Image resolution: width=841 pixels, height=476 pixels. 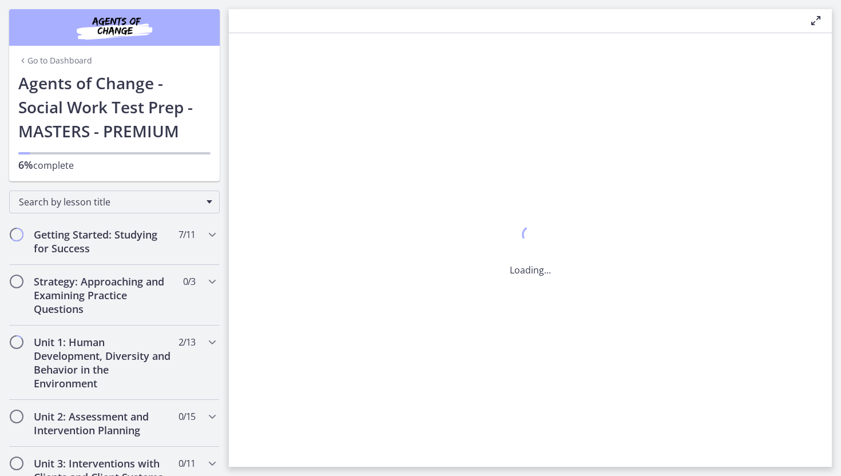 What do you see at coordinates (104, 423) in the screenshot?
I see `h2: Unit 2: Assessment and Intervention Planning` at bounding box center [104, 423].